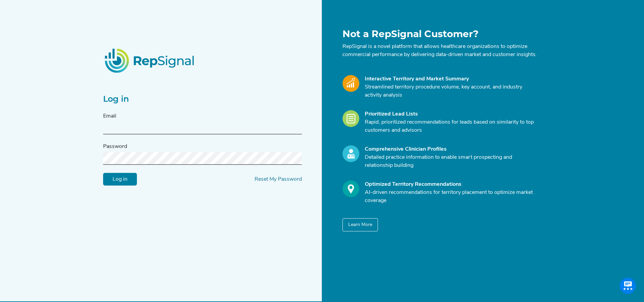  I want to click on img: RepSignalLogo.20539ed3.png, so click(150, 61).